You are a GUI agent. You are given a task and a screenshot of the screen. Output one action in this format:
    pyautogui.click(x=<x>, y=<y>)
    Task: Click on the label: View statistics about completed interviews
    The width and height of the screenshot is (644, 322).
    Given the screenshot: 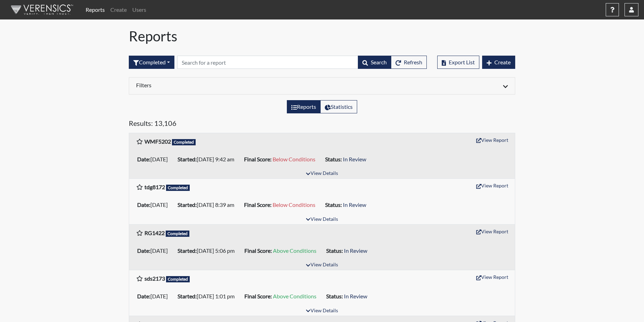 What is the action you would take?
    pyautogui.click(x=339, y=107)
    